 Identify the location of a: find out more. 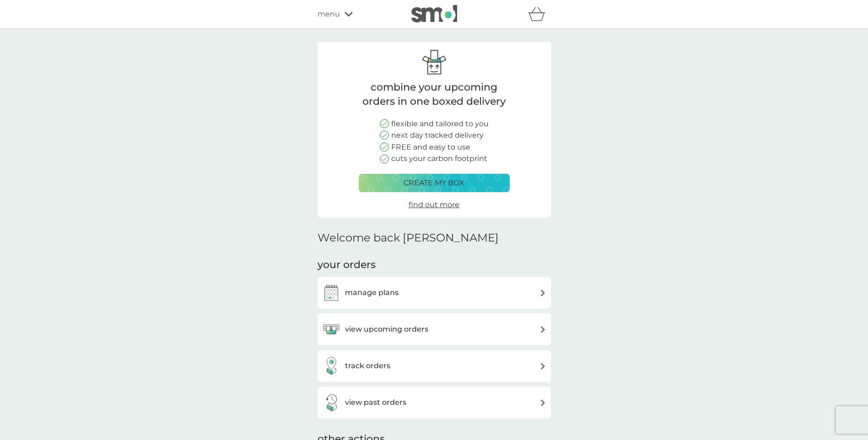
(433, 205).